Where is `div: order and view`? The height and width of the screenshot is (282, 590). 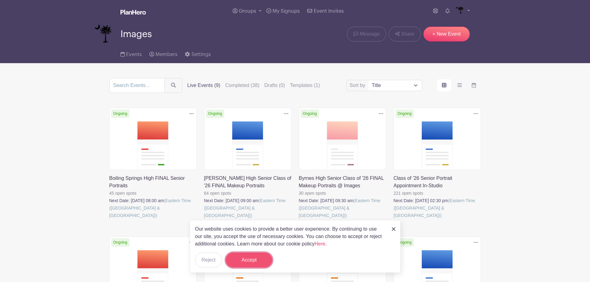 div: order and view is located at coordinates (459, 85).